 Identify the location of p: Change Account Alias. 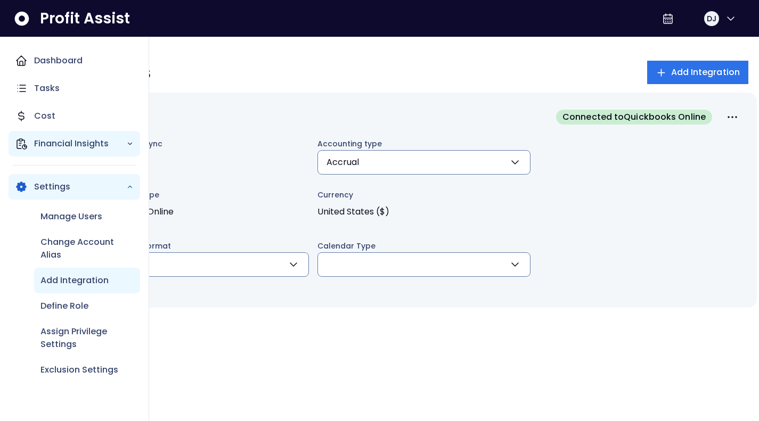
(87, 249).